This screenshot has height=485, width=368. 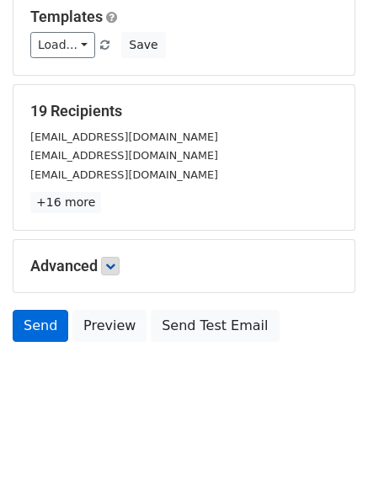 I want to click on div: Chat Widget, so click(x=326, y=445).